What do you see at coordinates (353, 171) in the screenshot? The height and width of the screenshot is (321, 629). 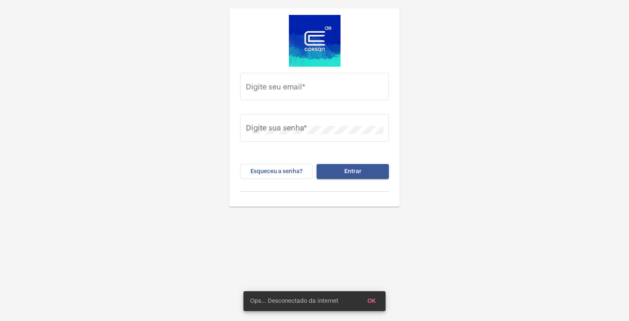 I see `span: Entrar` at bounding box center [353, 171].